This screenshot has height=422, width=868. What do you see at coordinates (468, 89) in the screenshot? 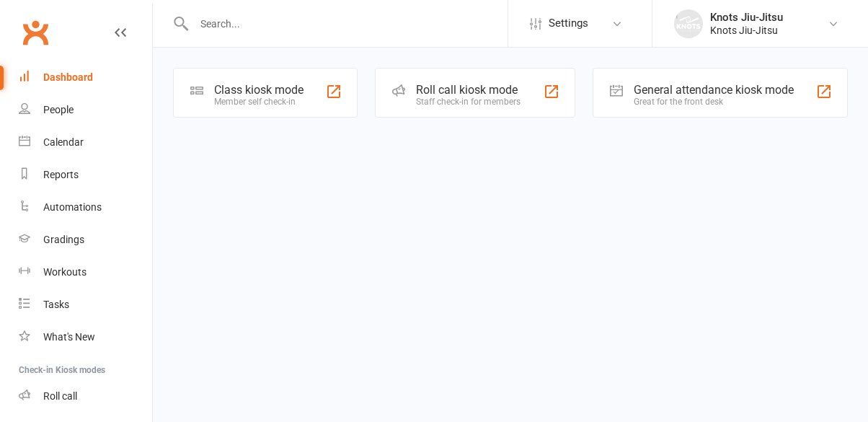
I see `div: Roll call kiosk mode` at bounding box center [468, 89].